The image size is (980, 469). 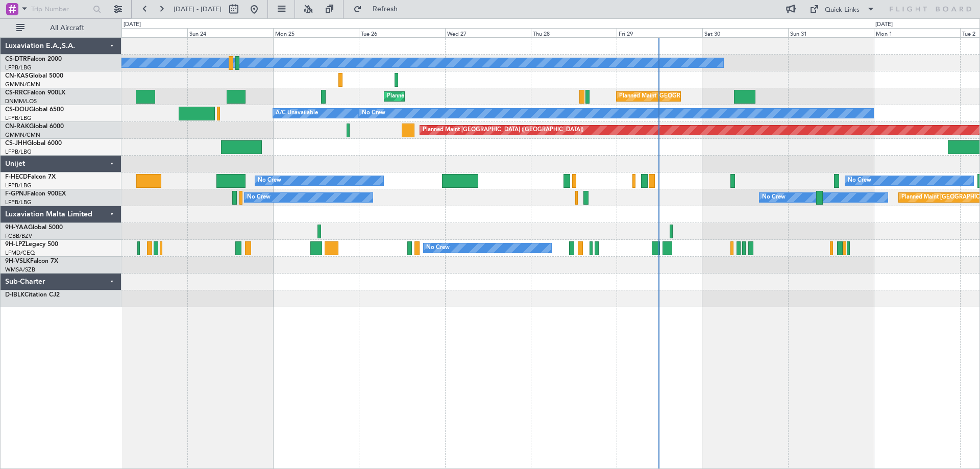 I want to click on span: CS-JHH, so click(x=16, y=143).